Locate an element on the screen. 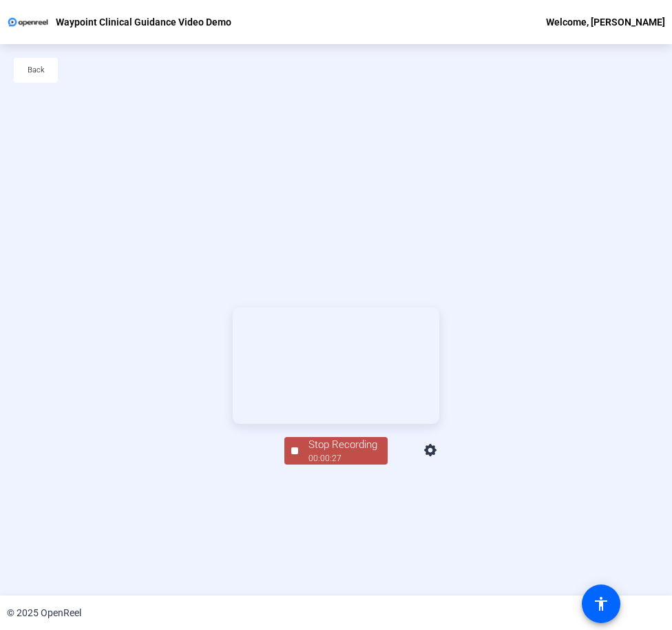 This screenshot has height=630, width=672. button: Back is located at coordinates (36, 70).